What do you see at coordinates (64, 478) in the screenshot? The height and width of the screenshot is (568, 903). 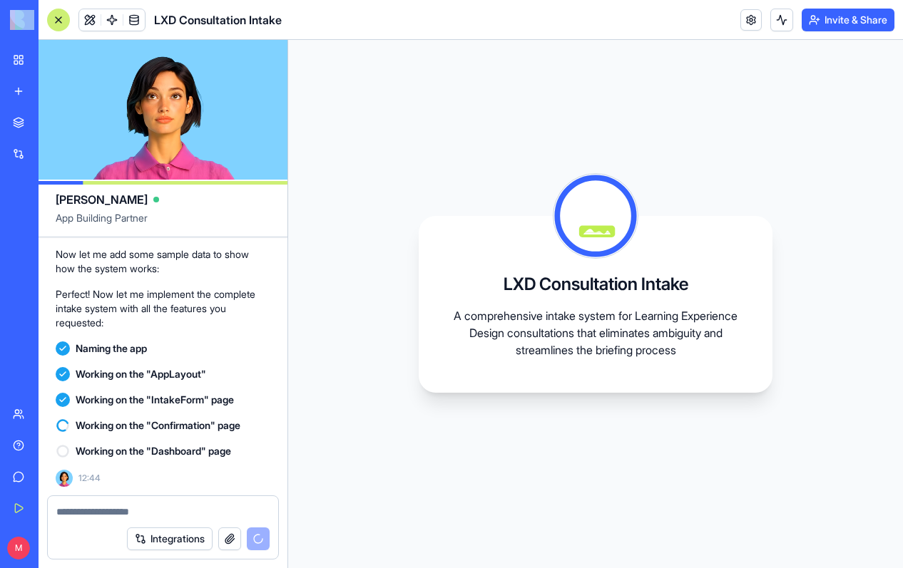 I see `img: Ella_00000_wcx2te.png` at bounding box center [64, 478].